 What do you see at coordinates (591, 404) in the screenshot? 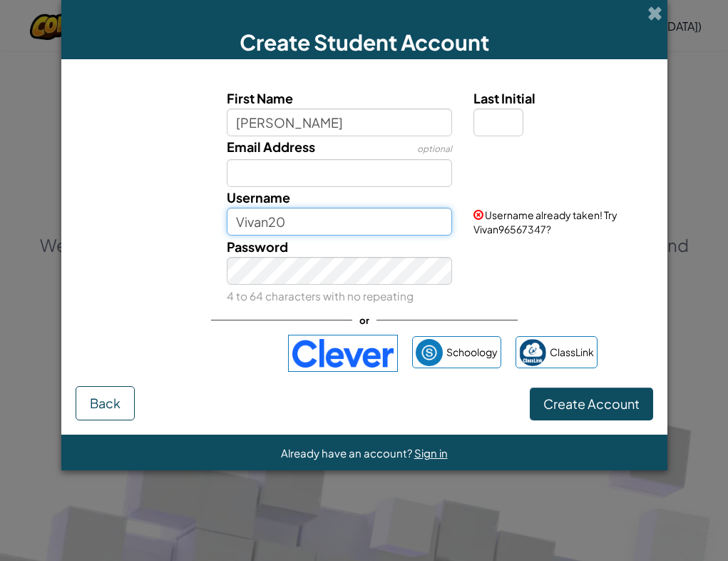
I see `button: Create Account` at bounding box center [591, 404].